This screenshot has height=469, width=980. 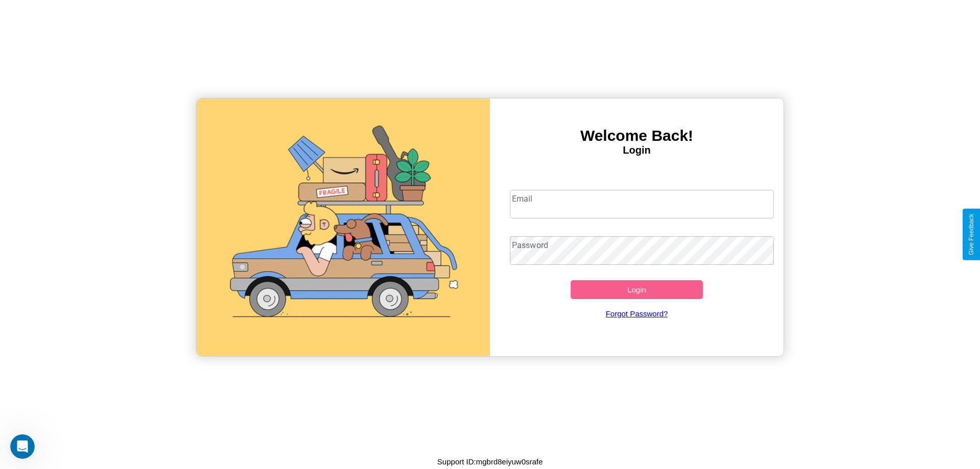 What do you see at coordinates (637, 314) in the screenshot?
I see `a: Forgot Password?` at bounding box center [637, 314].